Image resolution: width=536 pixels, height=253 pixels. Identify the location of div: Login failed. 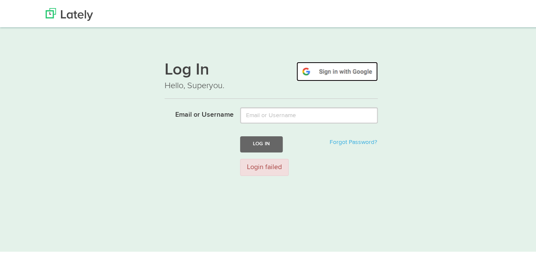
(264, 166).